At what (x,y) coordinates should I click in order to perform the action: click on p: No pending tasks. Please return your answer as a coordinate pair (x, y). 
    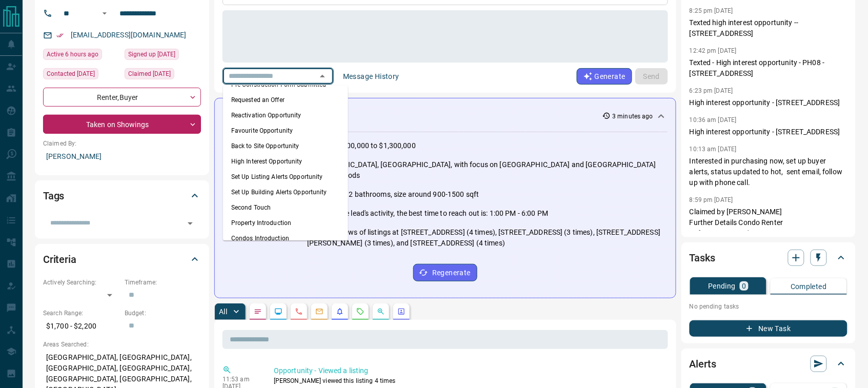
    Looking at the image, I should click on (769, 307).